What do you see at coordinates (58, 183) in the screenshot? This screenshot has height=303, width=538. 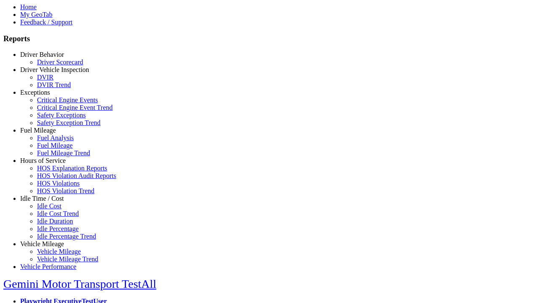 I see `a: HOS Violations` at bounding box center [58, 183].